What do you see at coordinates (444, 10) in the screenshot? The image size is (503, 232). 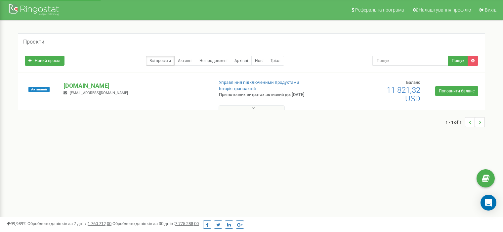 I see `span: Налаштування профілю` at bounding box center [444, 10].